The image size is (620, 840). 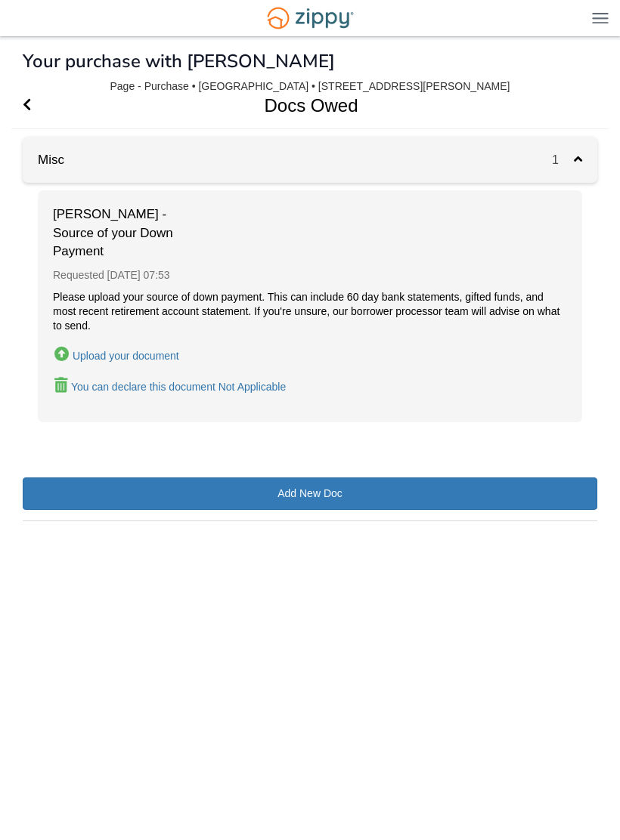 What do you see at coordinates (26, 105) in the screenshot?
I see `a: Go Back` at bounding box center [26, 105].